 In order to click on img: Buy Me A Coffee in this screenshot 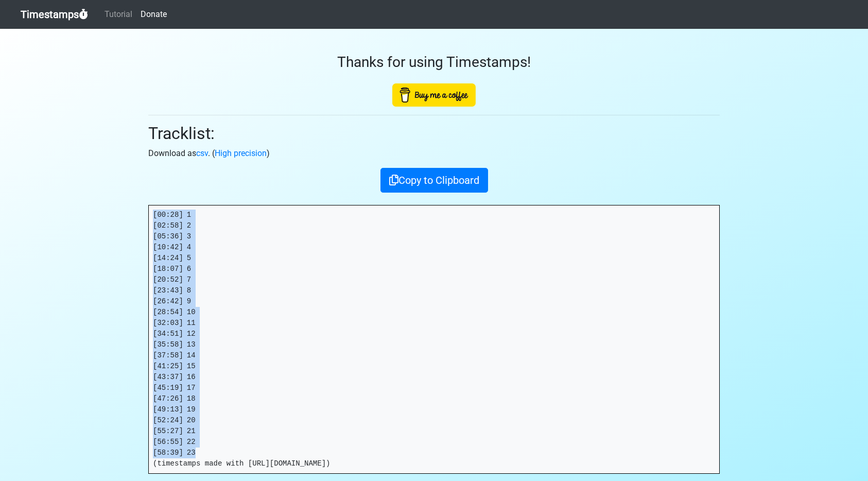, I will do `click(434, 95)`.